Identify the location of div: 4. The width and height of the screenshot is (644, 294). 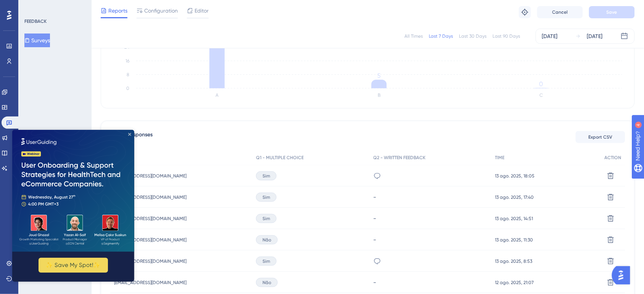
(54, 7).